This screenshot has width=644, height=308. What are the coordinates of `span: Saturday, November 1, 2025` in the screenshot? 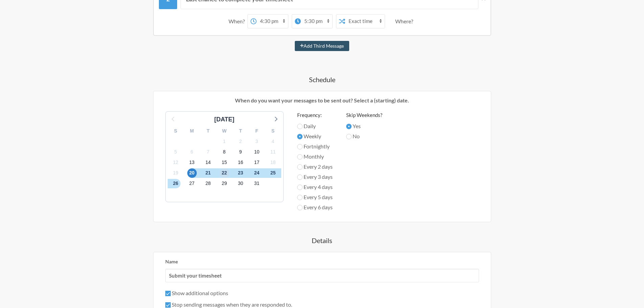 It's located at (224, 141).